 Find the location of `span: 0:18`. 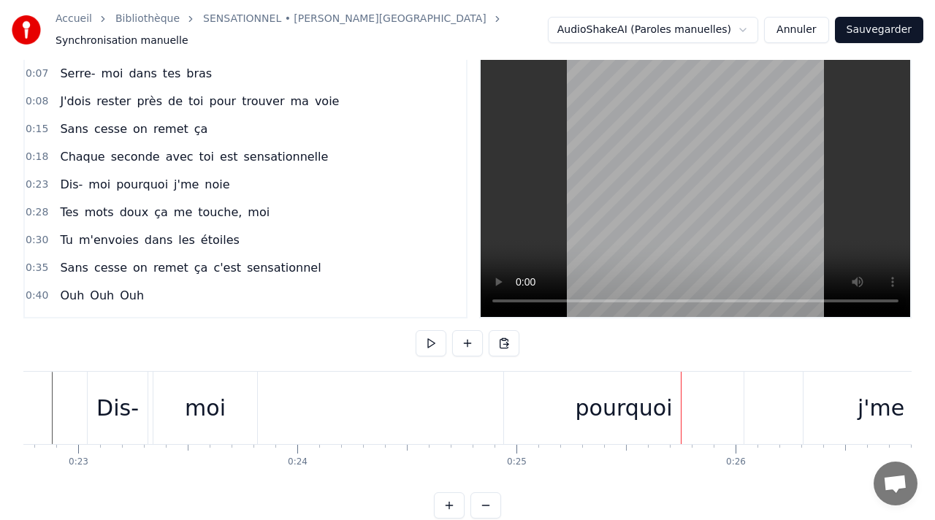

span: 0:18 is located at coordinates (37, 157).